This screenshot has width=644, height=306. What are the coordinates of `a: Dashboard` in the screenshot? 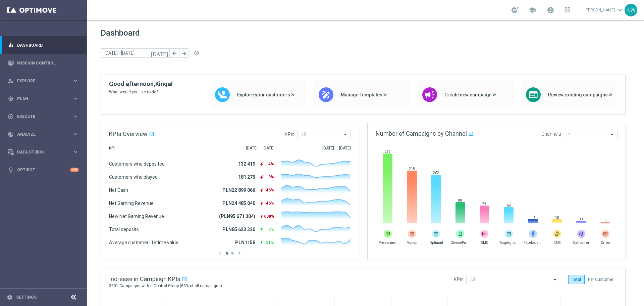 It's located at (48, 45).